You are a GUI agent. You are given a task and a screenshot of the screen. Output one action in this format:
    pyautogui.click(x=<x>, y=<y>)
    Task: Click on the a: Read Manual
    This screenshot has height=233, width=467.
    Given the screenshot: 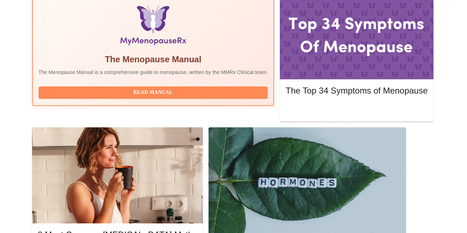 What is the action you would take?
    pyautogui.click(x=154, y=92)
    